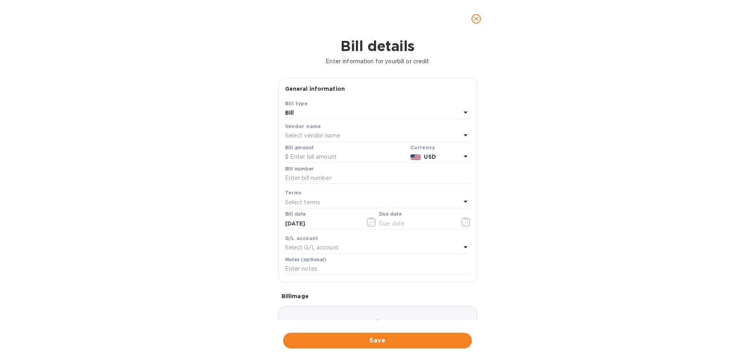  Describe the element at coordinates (378, 61) in the screenshot. I see `p: Enter information for your bill or credit` at that location.